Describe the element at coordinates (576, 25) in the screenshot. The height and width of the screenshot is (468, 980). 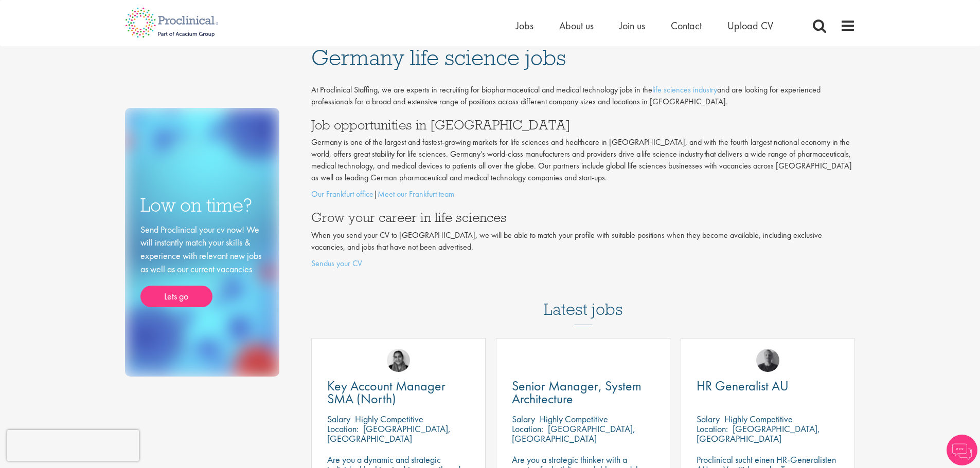
I see `a: About us` at that location.